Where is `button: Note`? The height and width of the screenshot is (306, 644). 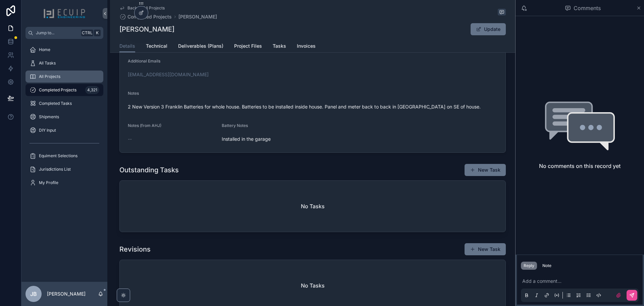
button: Note is located at coordinates (547, 265).